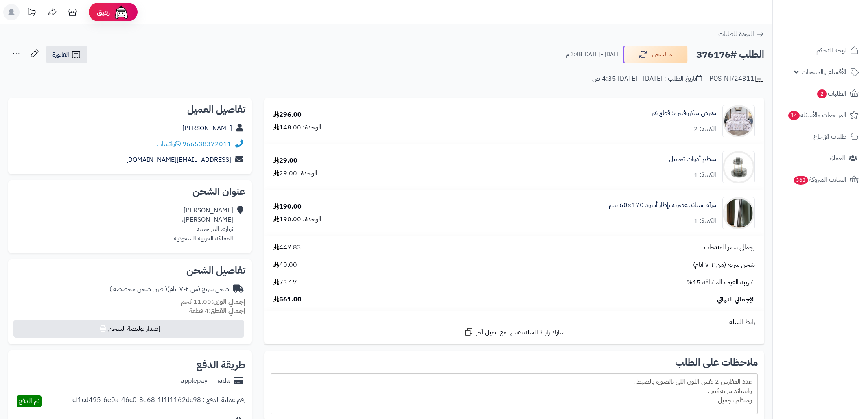  I want to click on div: 296.00, so click(287, 115).